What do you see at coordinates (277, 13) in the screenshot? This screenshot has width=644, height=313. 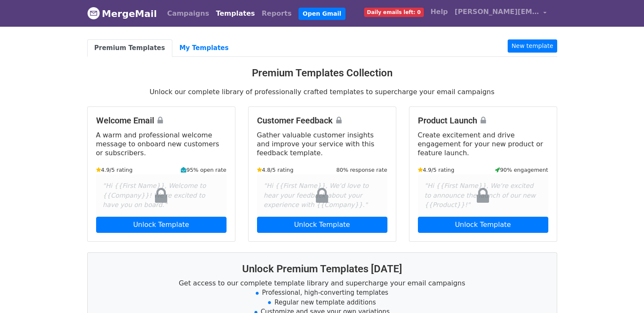 I see `a: Reports` at bounding box center [277, 13].